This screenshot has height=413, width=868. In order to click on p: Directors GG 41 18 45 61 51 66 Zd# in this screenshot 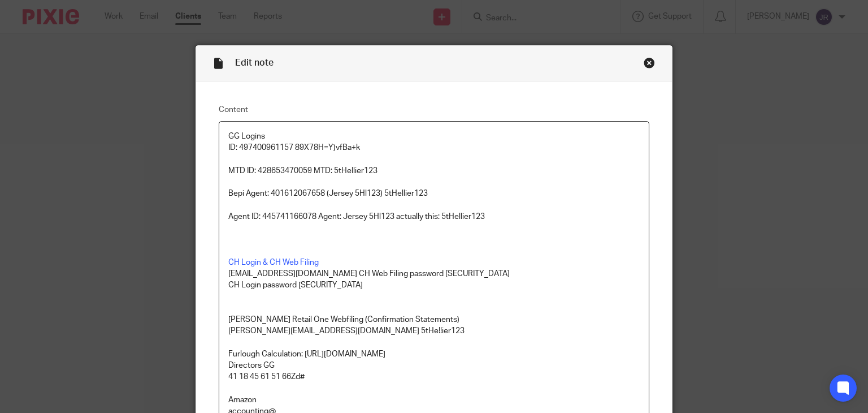, I will do `click(434, 371)`.